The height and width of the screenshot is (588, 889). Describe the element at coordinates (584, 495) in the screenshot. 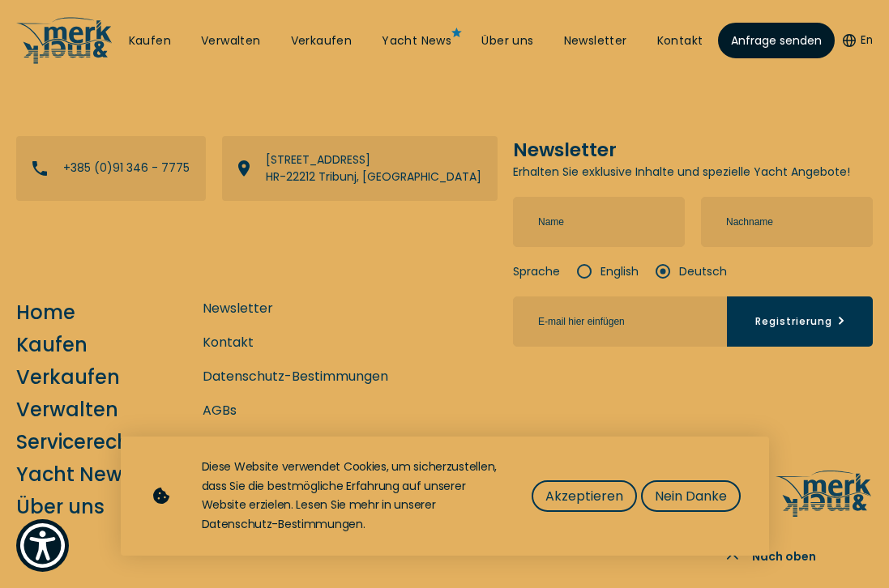

I see `button: Akzeptieren` at that location.